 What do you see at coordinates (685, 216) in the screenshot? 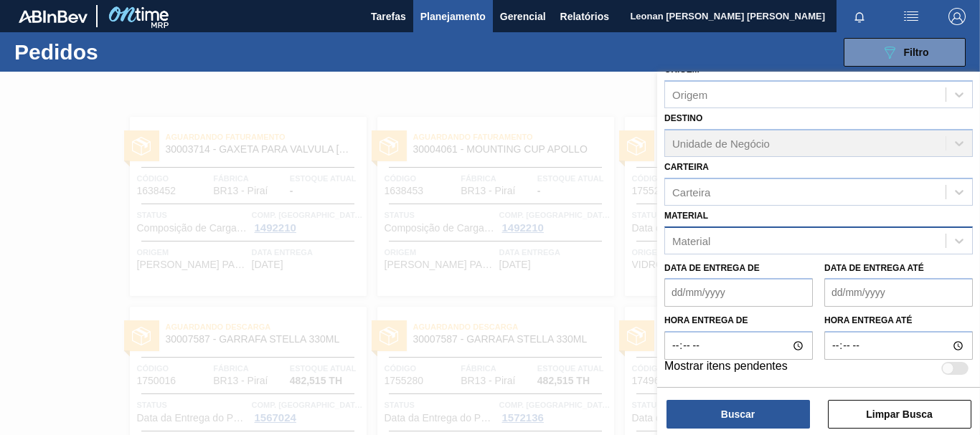
I see `label: Material` at bounding box center [685, 216].